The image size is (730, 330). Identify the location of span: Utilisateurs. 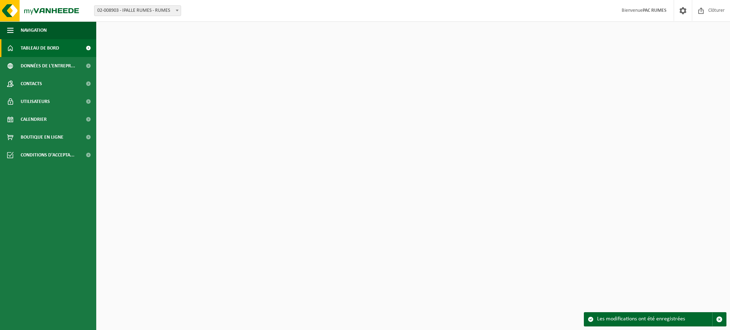
(35, 102).